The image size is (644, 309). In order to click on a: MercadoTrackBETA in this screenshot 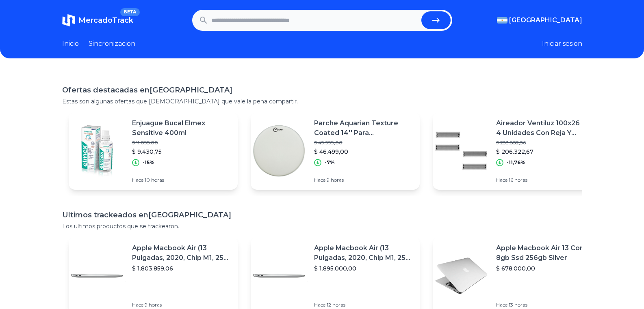, I will do `click(97, 21)`.